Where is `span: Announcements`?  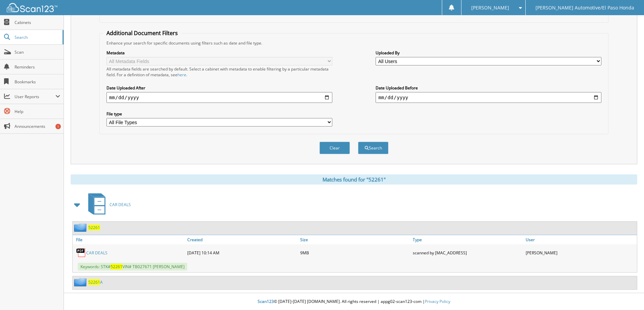 span: Announcements is located at coordinates (37, 127).